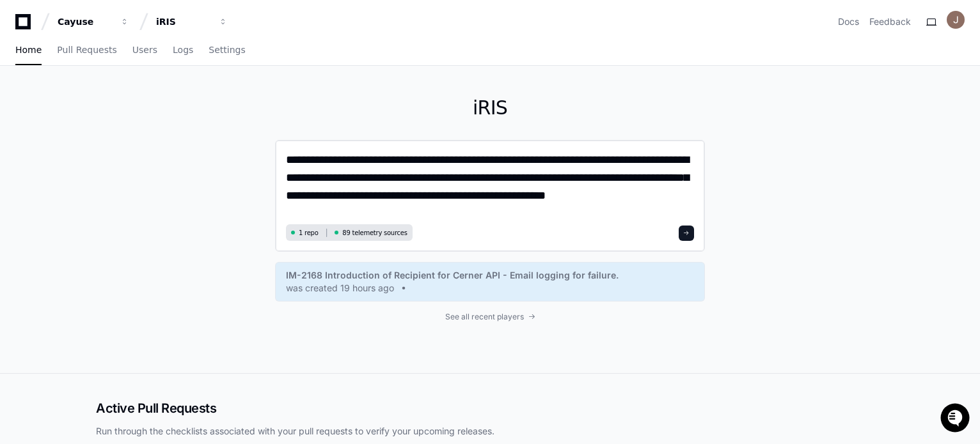 The image size is (980, 444). I want to click on img: ACg8ocL0-VV38dUbyLUN_j_Ryupr2ywH6Bky3aOUOf03hrByMsB9Zg=s96-c, so click(956, 20).